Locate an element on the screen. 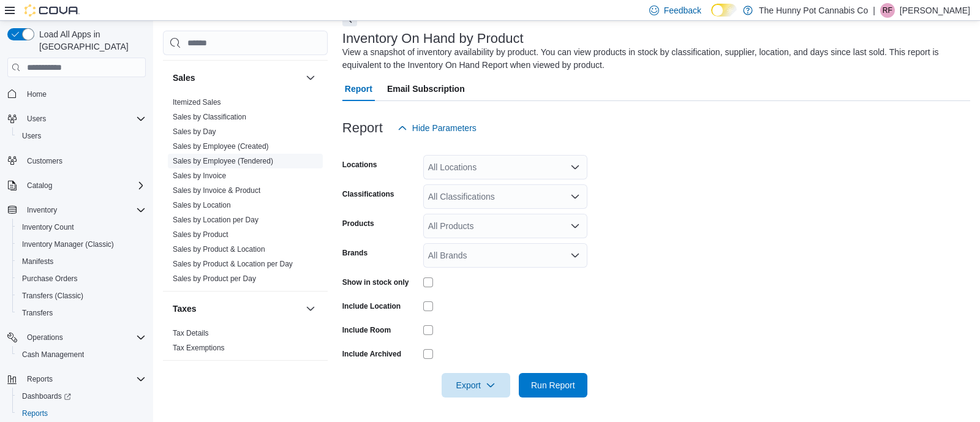 Image resolution: width=980 pixels, height=422 pixels. button: Transfers (Classic) is located at coordinates (81, 296).